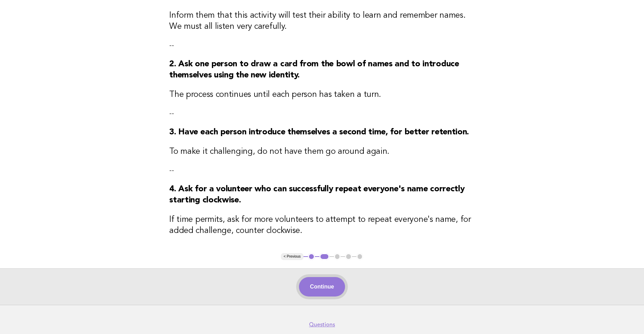  What do you see at coordinates (319, 133) in the screenshot?
I see `strong: 3. Have each person introduce themselves a second time, for better retention.` at bounding box center [319, 133].